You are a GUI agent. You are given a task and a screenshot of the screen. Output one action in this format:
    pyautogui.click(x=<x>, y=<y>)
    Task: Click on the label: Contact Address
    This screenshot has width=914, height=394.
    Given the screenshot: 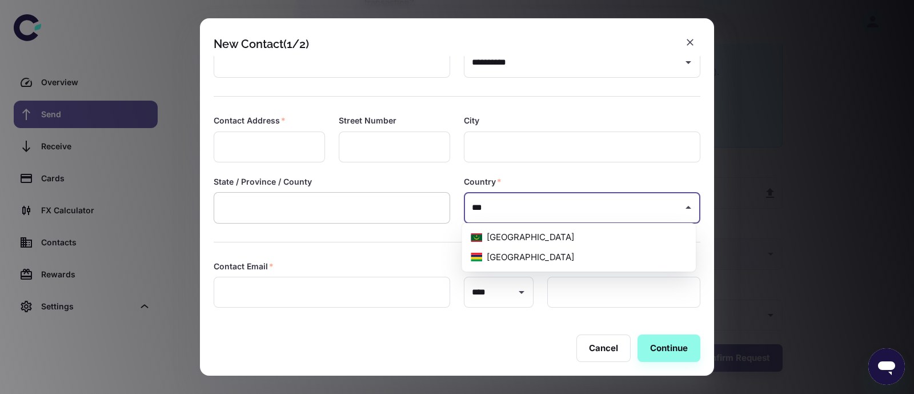 What is the action you would take?
    pyautogui.click(x=250, y=121)
    